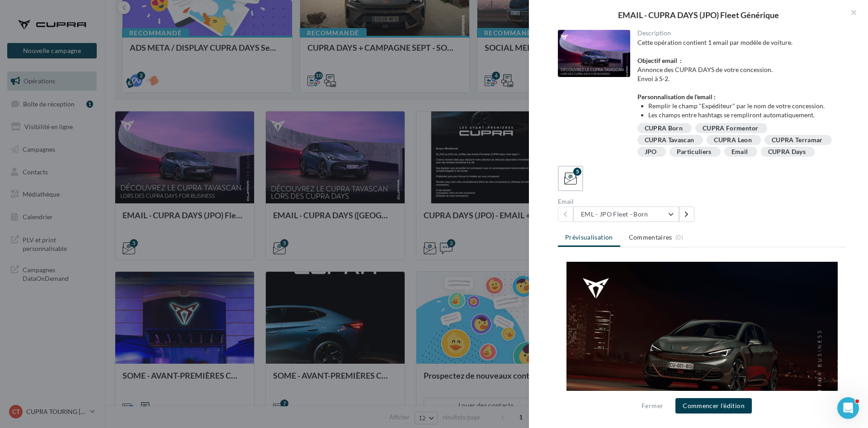 The height and width of the screenshot is (428, 868). Describe the element at coordinates (743, 106) in the screenshot. I see `li: Remplir le champ "Expéditeur" par le nom de votre concession.` at that location.